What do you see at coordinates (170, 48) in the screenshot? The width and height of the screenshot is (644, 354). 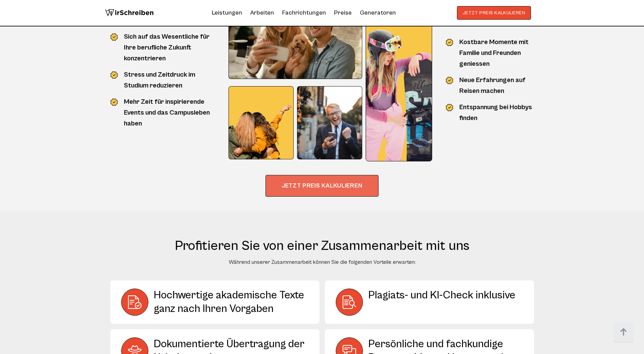 I see `li: Sich auf das Wesentliche für Ihre berufliche Zukunft konzentrieren` at bounding box center [170, 48].